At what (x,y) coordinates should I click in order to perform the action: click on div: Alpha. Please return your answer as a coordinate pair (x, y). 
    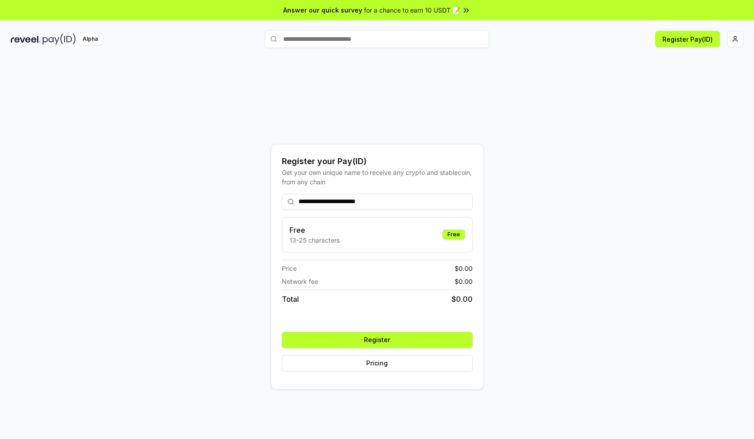
    Looking at the image, I should click on (90, 39).